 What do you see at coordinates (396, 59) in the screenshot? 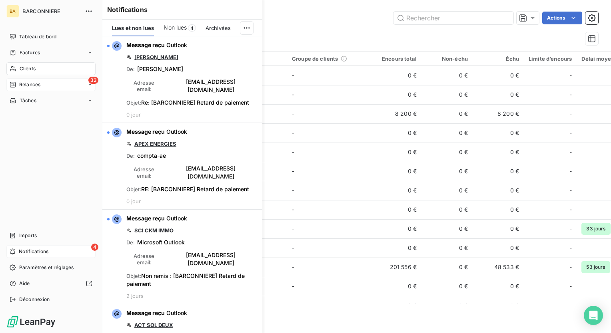
I see `div: Encours total` at bounding box center [396, 59].